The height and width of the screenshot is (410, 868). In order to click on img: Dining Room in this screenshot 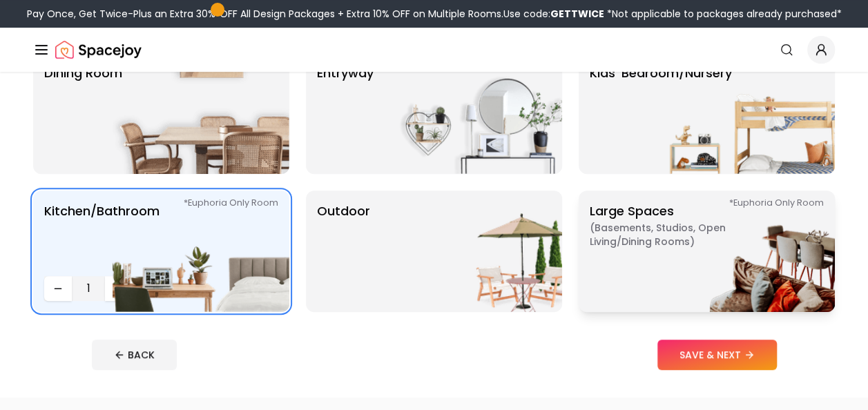, I will do `click(201, 113)`.